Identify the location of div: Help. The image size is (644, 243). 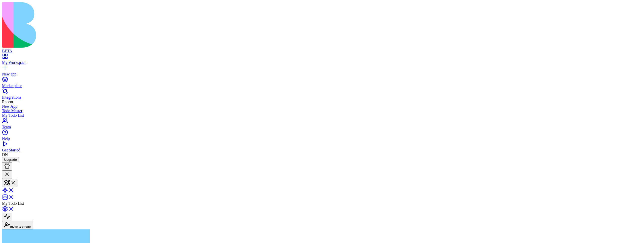
(322, 139).